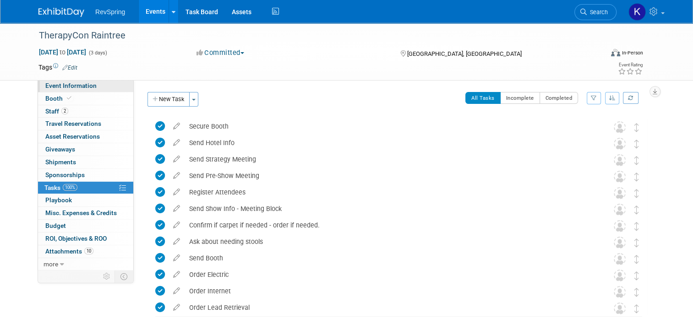  I want to click on div: Send Strategy Meeting, so click(390, 159).